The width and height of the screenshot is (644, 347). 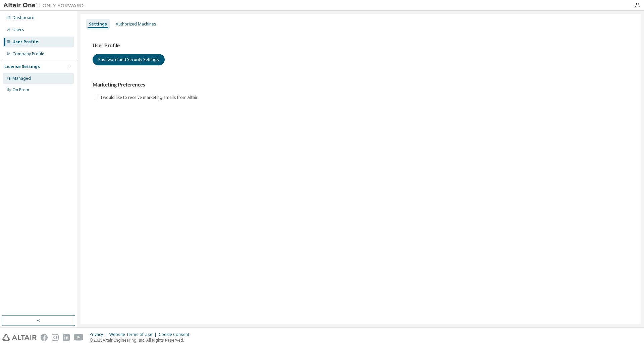 I want to click on img: youtube.svg, so click(x=78, y=337).